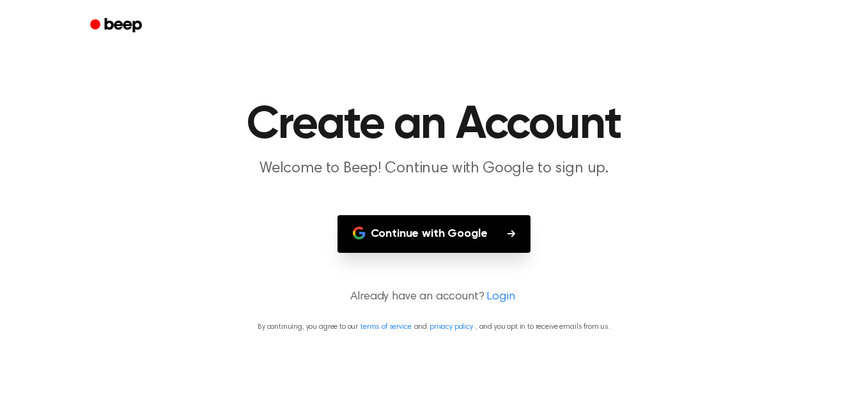  What do you see at coordinates (434, 125) in the screenshot?
I see `h1: Create an Account` at bounding box center [434, 125].